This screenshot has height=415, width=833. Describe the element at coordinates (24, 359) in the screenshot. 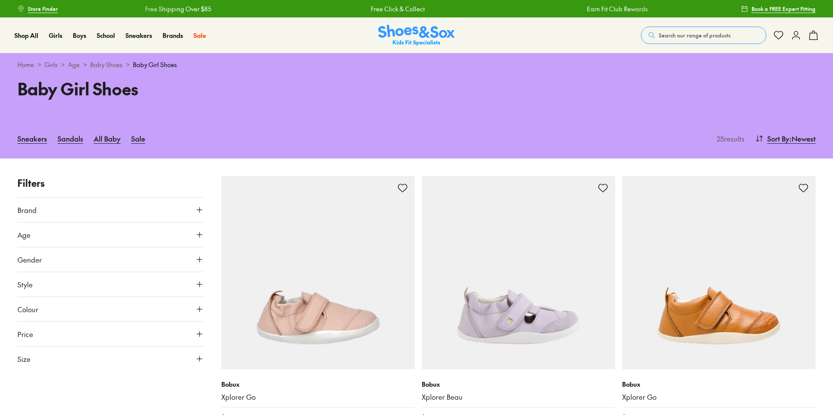

I see `span: Size` at that location.